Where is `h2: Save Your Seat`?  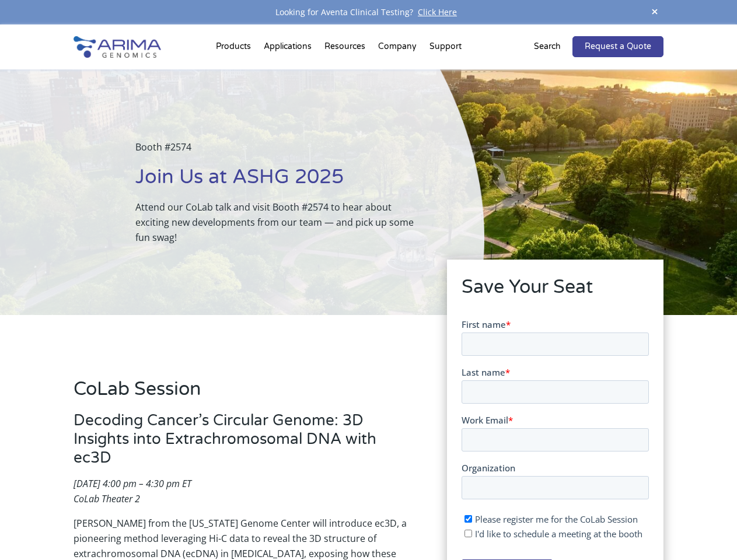 h2: Save Your Seat is located at coordinates (555, 292).